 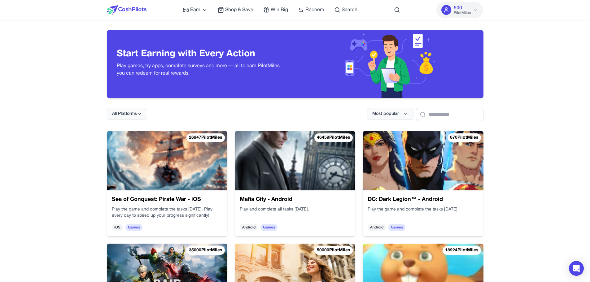 What do you see at coordinates (201, 70) in the screenshot?
I see `p: Play games, try apps, complete surveys and more — all to earn PilotMiles you can redeem for real ...` at bounding box center [201, 70].